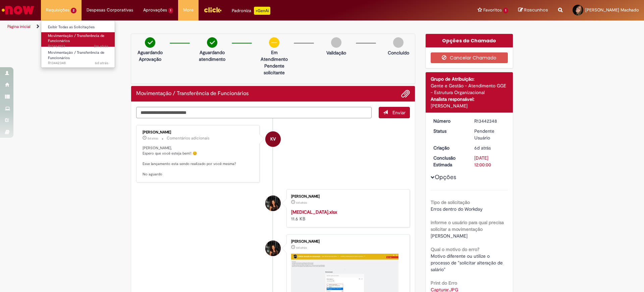 This screenshot has height=292, width=644. I want to click on div: 24/08/2025 15:54:19, so click(490, 148).